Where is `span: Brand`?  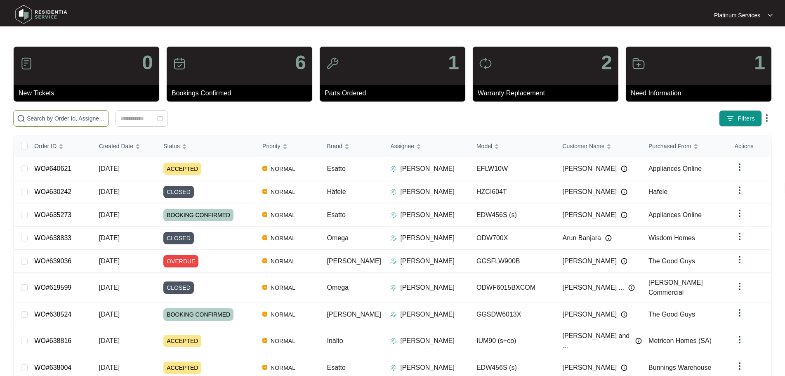 span: Brand is located at coordinates (334, 146).